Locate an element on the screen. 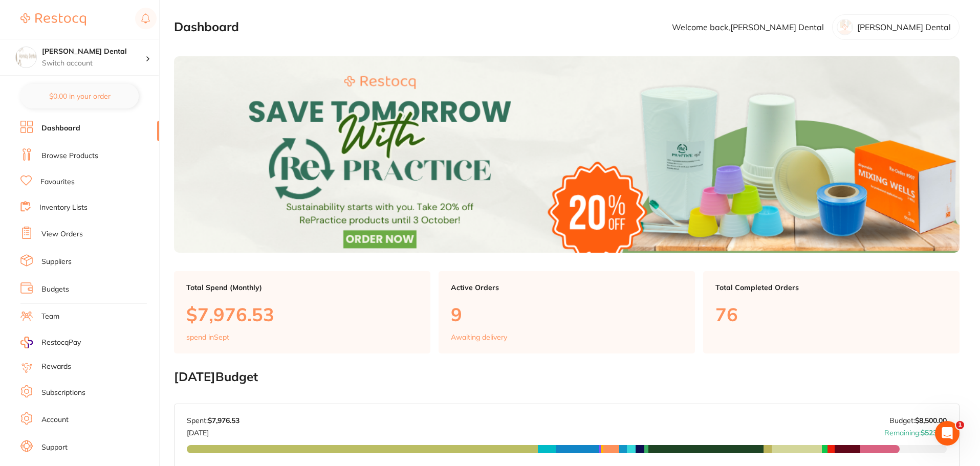 The height and width of the screenshot is (466, 980). a: Active Orders9Awaiting delivery is located at coordinates (567, 313).